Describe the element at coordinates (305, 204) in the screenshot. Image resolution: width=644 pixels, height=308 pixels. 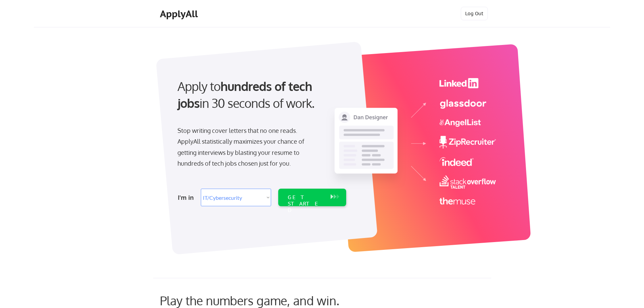
I see `div: GET STARTED` at that location.